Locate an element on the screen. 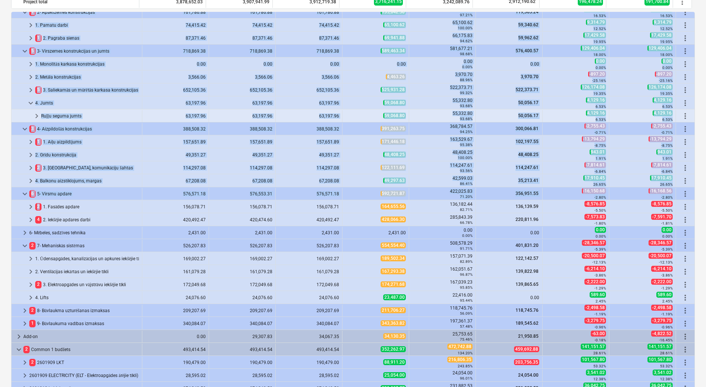 The width and height of the screenshot is (706, 387). span: -16,168.56 is located at coordinates (660, 191).